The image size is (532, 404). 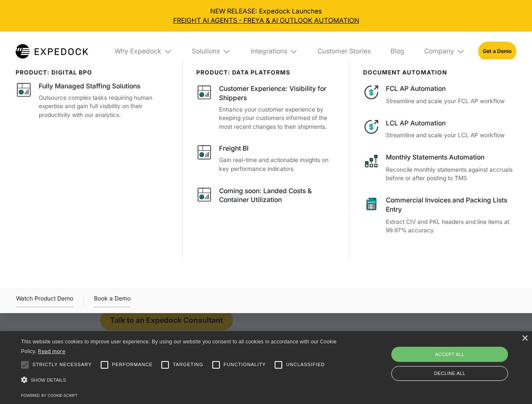 What do you see at coordinates (439, 167) in the screenshot?
I see `a: Monthly Statements AutomationReconcile monthly statements against accruals before or after postin...` at bounding box center [439, 167].